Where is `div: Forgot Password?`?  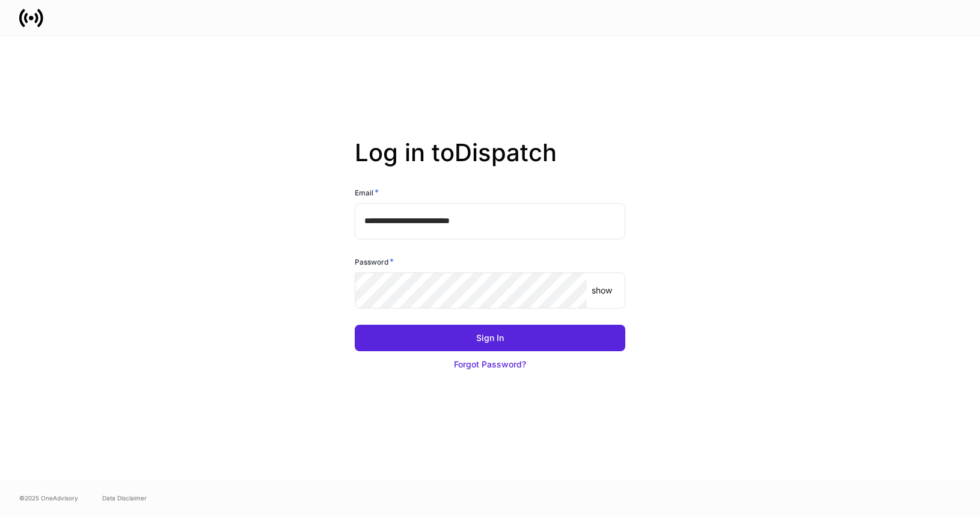
div: Forgot Password? is located at coordinates (490, 365).